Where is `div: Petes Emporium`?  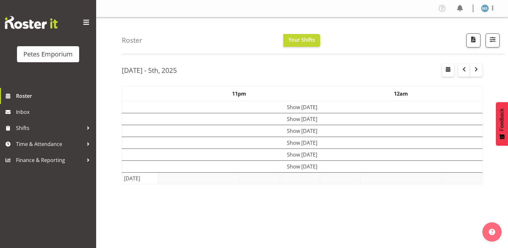 div: Petes Emporium is located at coordinates (48, 54).